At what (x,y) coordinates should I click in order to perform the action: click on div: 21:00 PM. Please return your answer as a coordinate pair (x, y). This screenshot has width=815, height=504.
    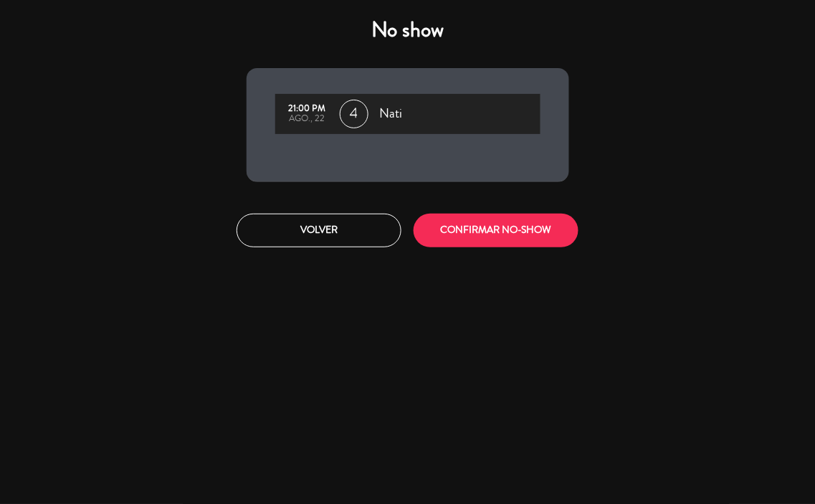
    Looking at the image, I should click on (307, 109).